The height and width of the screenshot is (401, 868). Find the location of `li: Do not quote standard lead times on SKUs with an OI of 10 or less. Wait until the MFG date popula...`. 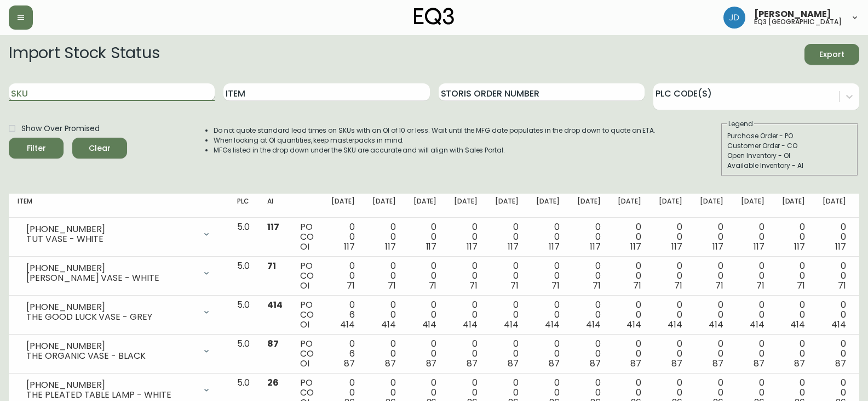

li: Do not quote standard lead times on SKUs with an OI of 10 or less. Wait until the MFG date popula... is located at coordinates (435, 130).